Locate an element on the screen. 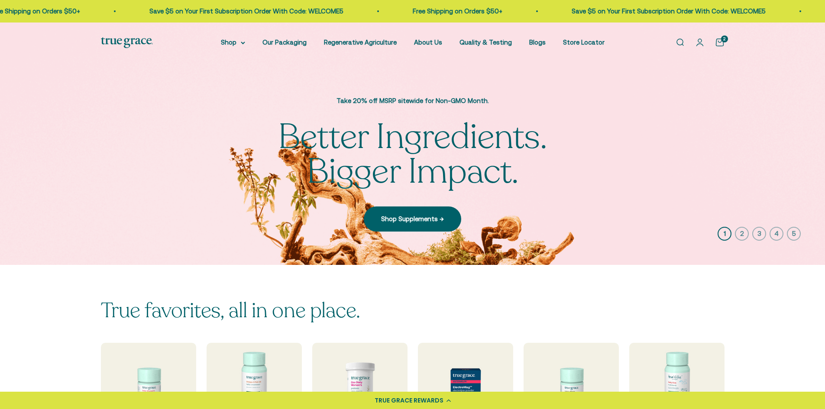 The width and height of the screenshot is (825, 409). a: Shop Supplements → is located at coordinates (412, 219).